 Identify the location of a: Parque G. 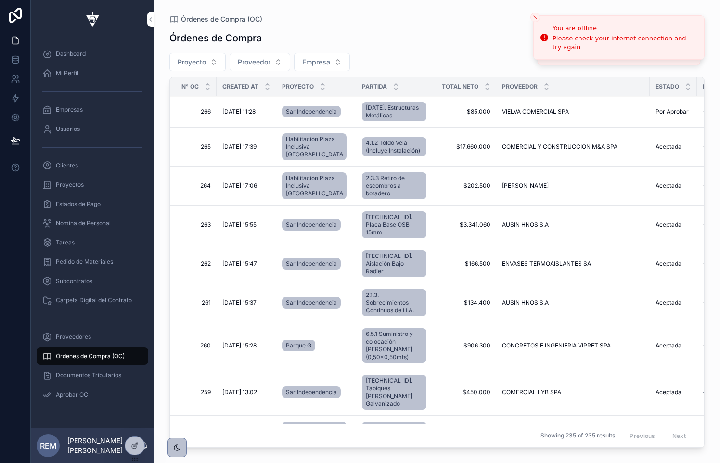
(298, 346).